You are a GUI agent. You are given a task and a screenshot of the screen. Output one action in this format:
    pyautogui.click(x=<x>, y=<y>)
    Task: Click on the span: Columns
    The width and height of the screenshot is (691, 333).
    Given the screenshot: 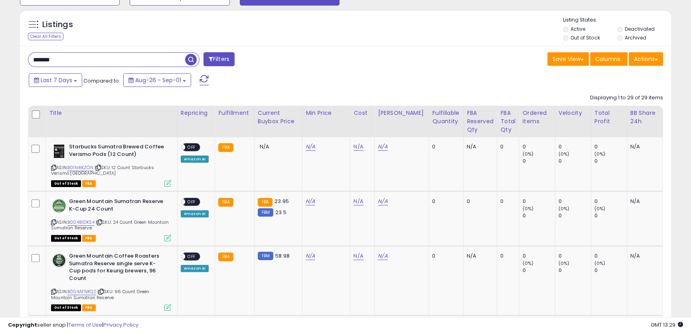 What is the action you would take?
    pyautogui.click(x=607, y=59)
    